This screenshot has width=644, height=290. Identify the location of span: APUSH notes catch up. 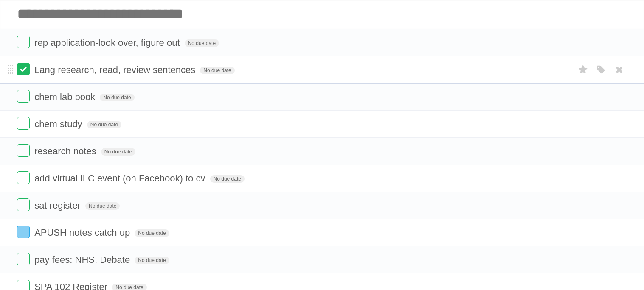
(83, 233).